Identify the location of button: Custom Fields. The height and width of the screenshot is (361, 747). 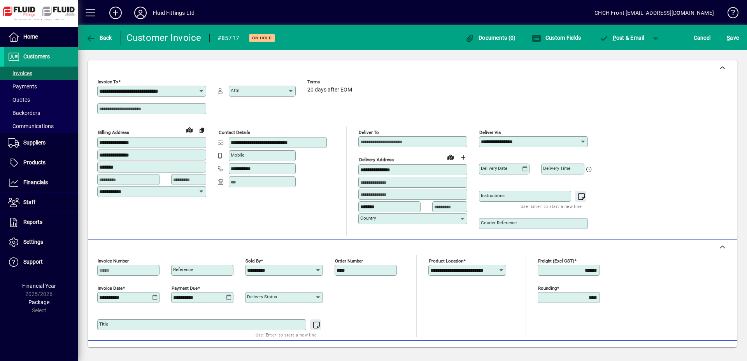
(556, 38).